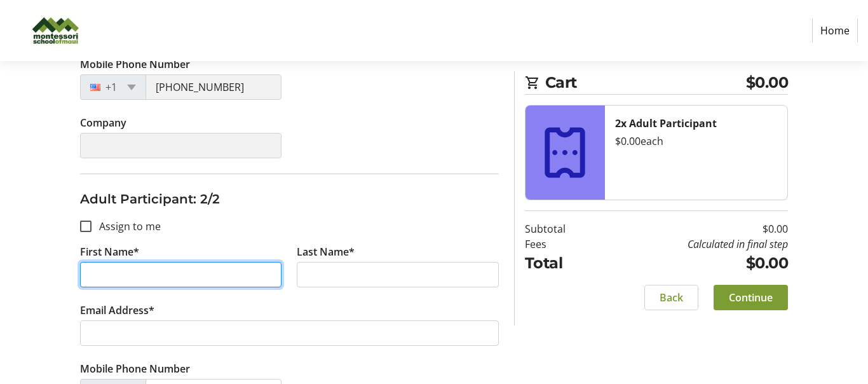 This screenshot has width=868, height=384. I want to click on td: Subtotal, so click(562, 229).